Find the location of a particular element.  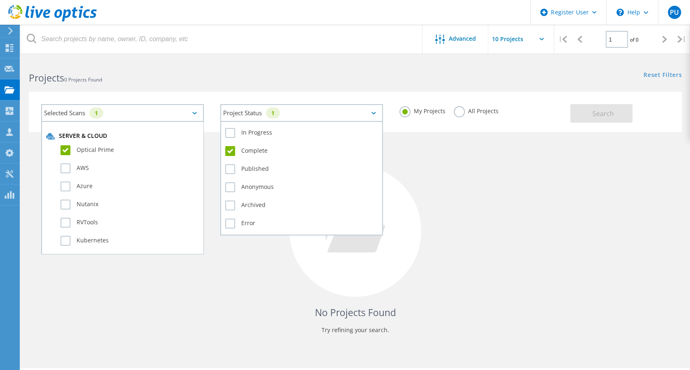

span: 0 Projects Found is located at coordinates (83, 79).